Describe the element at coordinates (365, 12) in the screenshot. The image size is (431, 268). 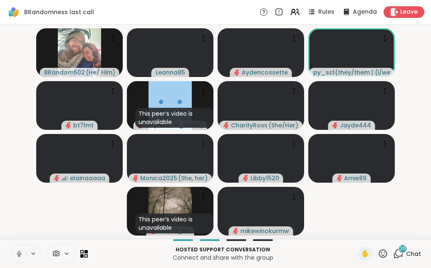
I see `span: Agenda` at that location.